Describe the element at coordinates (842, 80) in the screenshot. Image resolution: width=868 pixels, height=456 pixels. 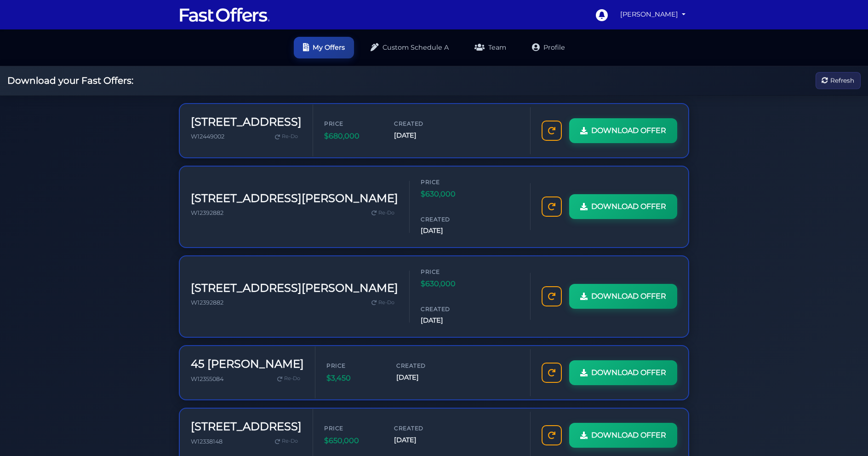
I see `span: Refresh` at that location.